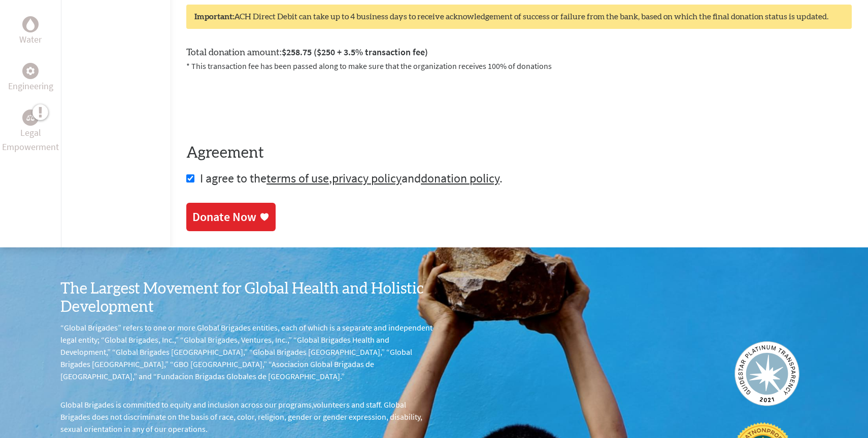  Describe the element at coordinates (459, 178) in the screenshot. I see `a: donation policy` at that location.